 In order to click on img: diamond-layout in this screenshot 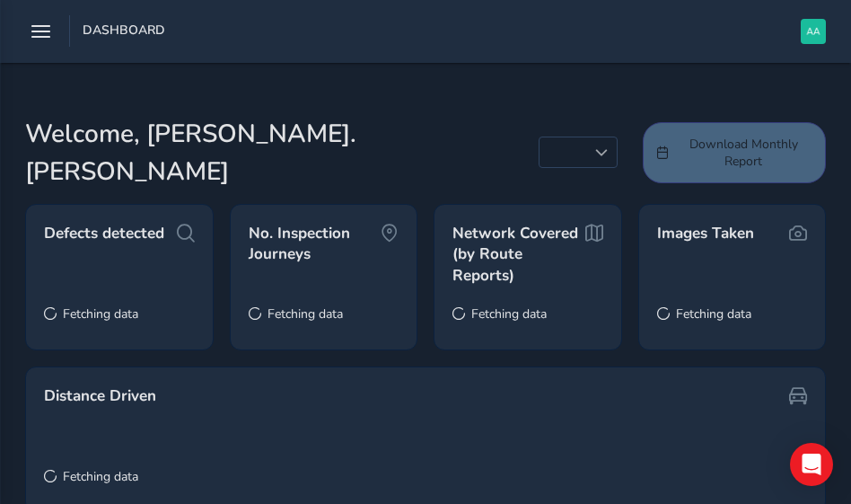, I will do `click(813, 31)`.